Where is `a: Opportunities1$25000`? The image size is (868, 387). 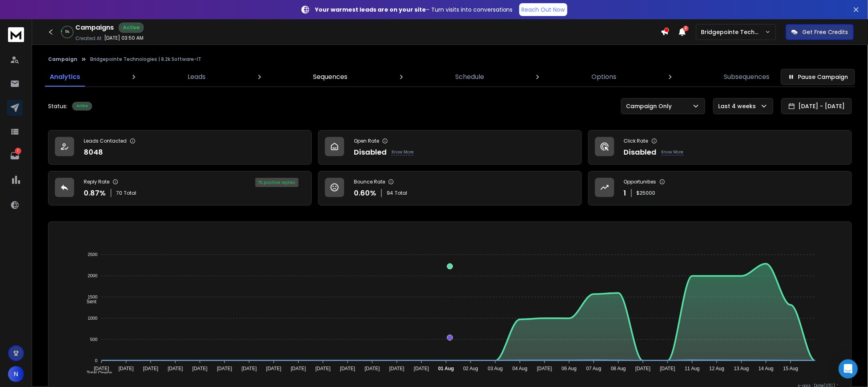 a: Opportunities1$25000 is located at coordinates (721, 188).